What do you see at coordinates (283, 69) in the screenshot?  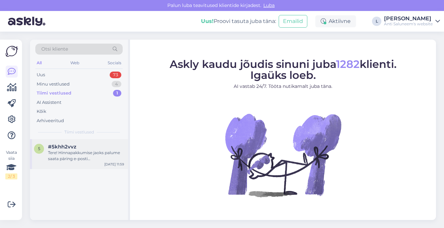 I see `span: Askly kaudu jõudis sinuni juba klienti. Igaüks loeb.` at bounding box center [283, 69].